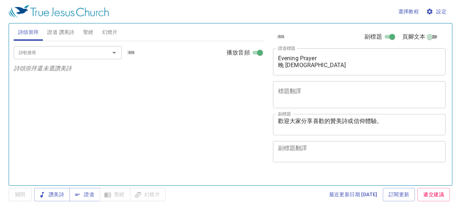  What do you see at coordinates (359, 124) in the screenshot?
I see `textarea: 歡迎大家分享喜歡的贊美詩或信仰體驗。` at bounding box center [359, 124].